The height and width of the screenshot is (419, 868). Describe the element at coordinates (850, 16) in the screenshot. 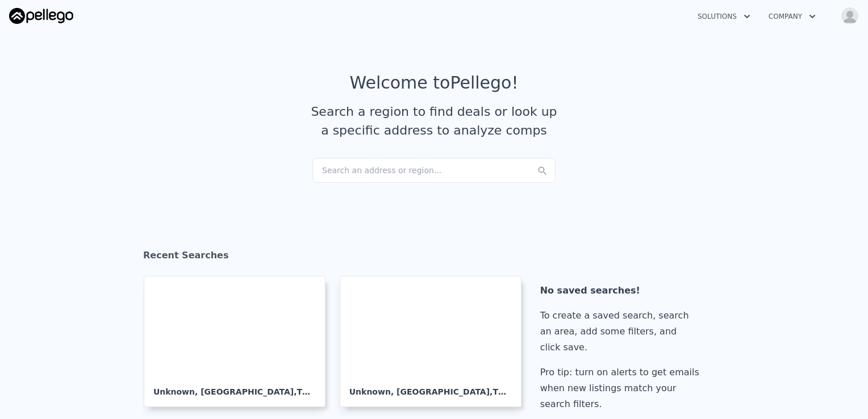

I see `img: avatar` at that location.